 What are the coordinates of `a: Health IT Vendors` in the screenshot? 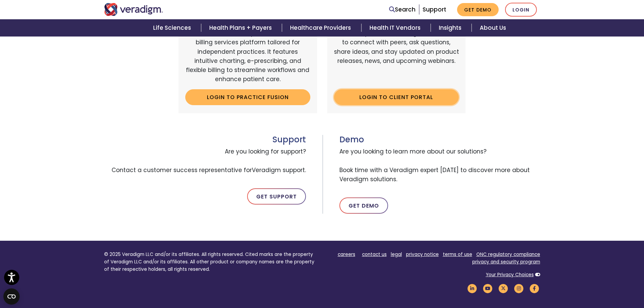 It's located at (396, 28).